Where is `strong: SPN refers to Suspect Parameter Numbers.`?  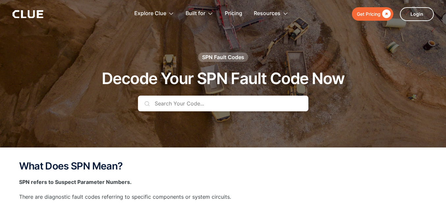 strong: SPN refers to Suspect Parameter Numbers. is located at coordinates (75, 182).